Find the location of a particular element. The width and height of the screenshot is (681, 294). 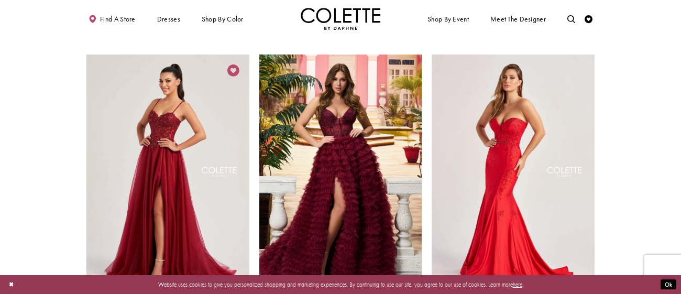

p: Website uses cookies to give you personalized shopping and marketing experiences. By continuing t... is located at coordinates (341, 285).